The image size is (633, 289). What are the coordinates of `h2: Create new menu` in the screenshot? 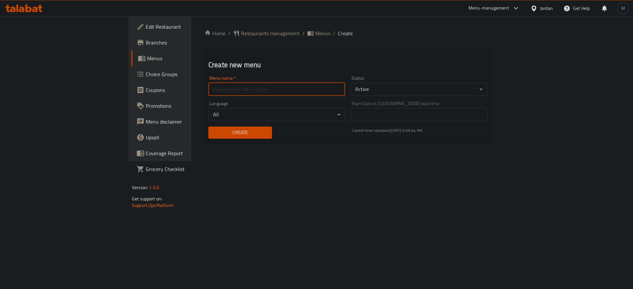 It's located at (348, 65).